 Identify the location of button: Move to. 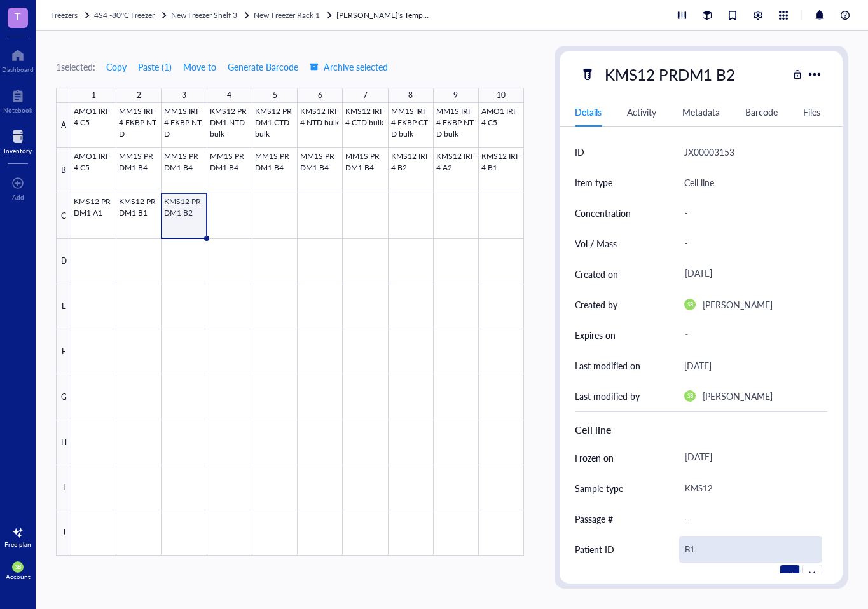
(200, 67).